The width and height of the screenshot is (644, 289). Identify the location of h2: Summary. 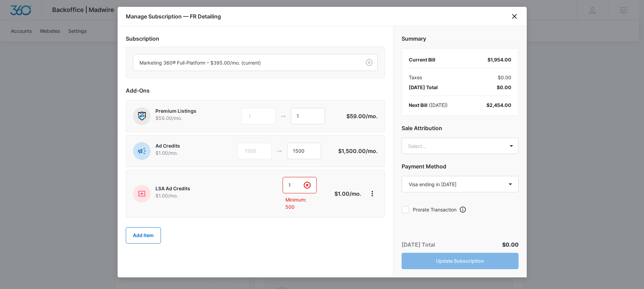
(460, 38).